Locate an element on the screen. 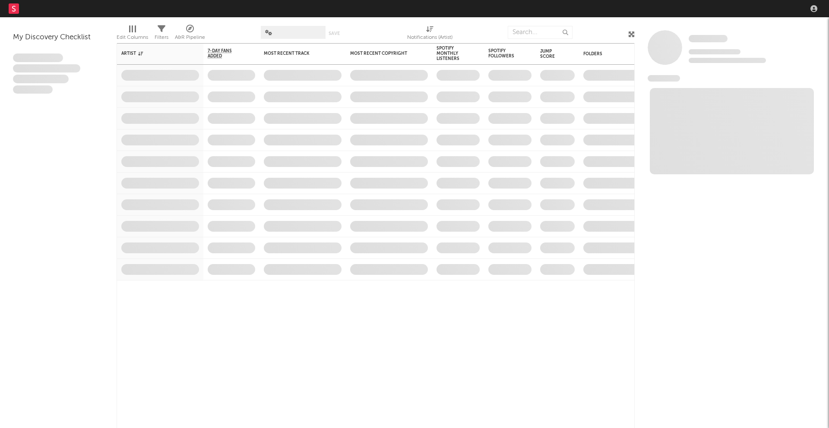 This screenshot has width=829, height=428. a: Some Artist is located at coordinates (708, 39).